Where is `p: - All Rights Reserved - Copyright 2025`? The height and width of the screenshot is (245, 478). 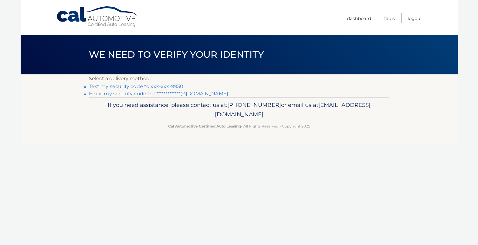 p: - All Rights Reserved - Copyright 2025 is located at coordinates (239, 126).